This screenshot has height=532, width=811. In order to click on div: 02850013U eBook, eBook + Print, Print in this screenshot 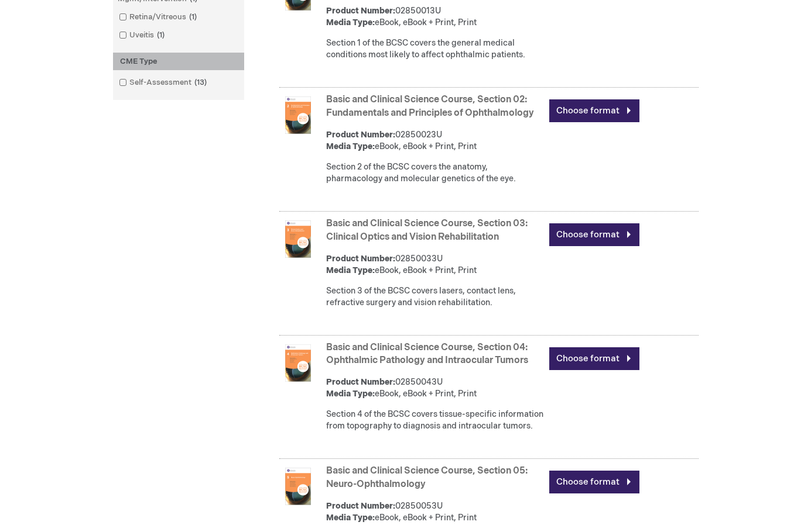, I will do `click(434, 17)`.